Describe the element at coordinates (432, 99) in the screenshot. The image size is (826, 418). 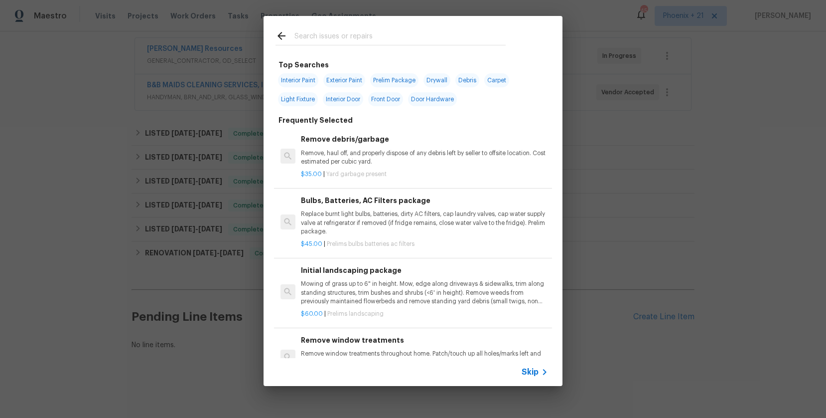
I see `span: Door Hardware` at that location.